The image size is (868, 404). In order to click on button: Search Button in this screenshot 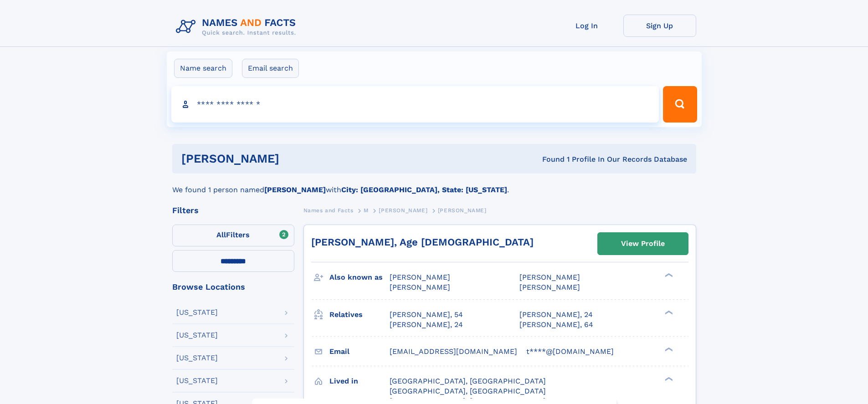, I will do `click(679, 104)`.